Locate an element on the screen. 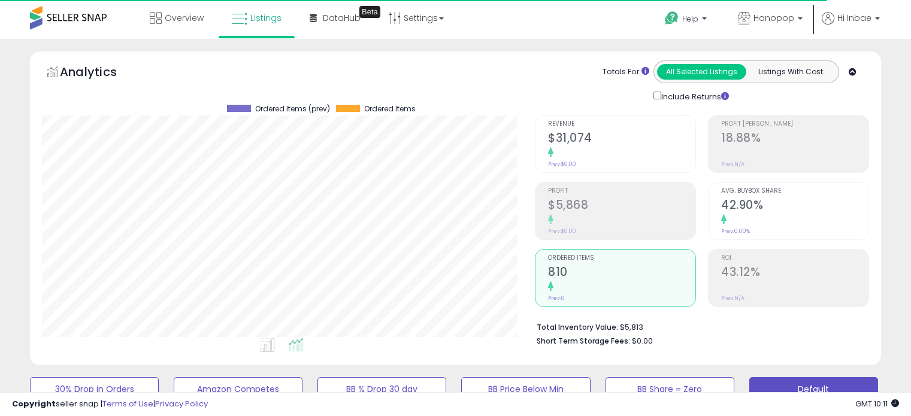 This screenshot has height=416, width=911. button: BB Share = Zero is located at coordinates (670, 389).